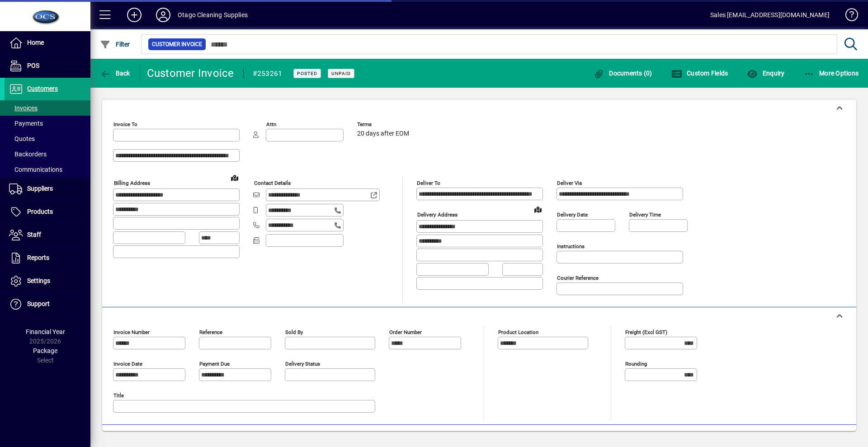  What do you see at coordinates (766, 74) in the screenshot?
I see `span: Enquiry` at bounding box center [766, 74].